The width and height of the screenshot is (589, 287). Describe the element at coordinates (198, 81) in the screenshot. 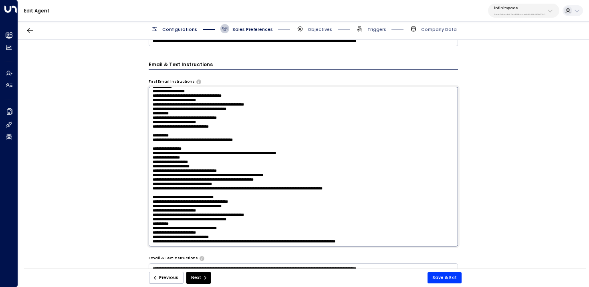

I see `button: Specify instructions for the agent's first email only, such as introductory content, special offe...` at that location.